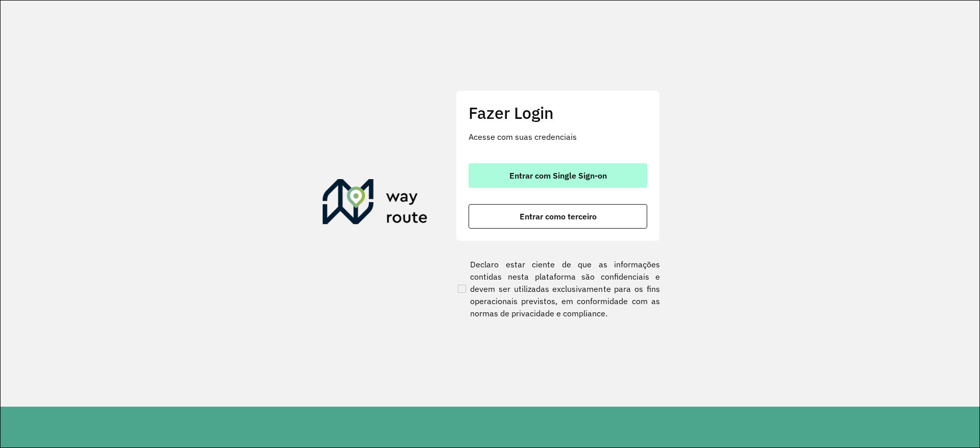 The image size is (980, 448). Describe the element at coordinates (558, 288) in the screenshot. I see `label: Declaro estar ciente de que as informações contidas nesta plataforma são confidenciais e devem se...` at that location.